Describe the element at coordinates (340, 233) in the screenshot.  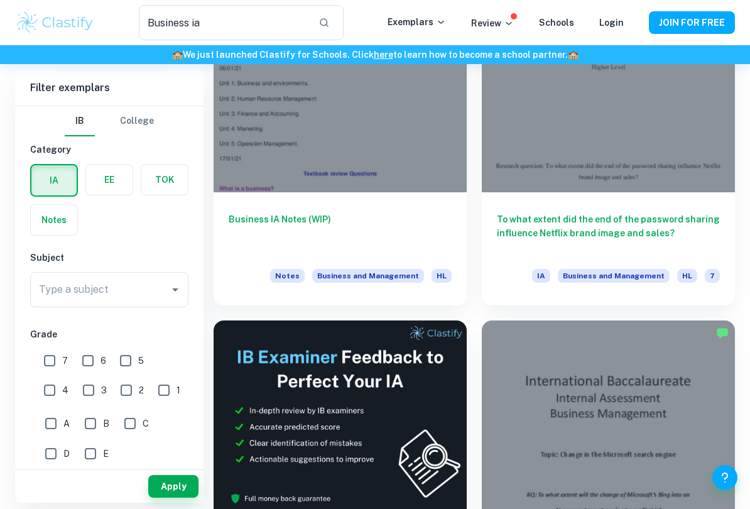
I see `h6: Business IA Notes (WIP)` at that location.